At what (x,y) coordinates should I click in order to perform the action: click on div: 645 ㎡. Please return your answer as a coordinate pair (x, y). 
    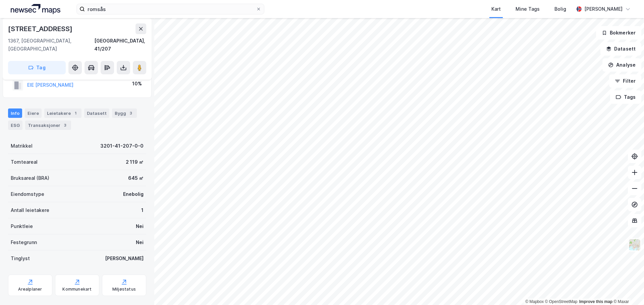
    Looking at the image, I should click on (136, 178).